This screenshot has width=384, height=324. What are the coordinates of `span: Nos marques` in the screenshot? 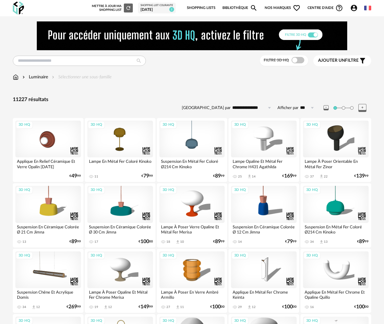 It's located at (283, 8).